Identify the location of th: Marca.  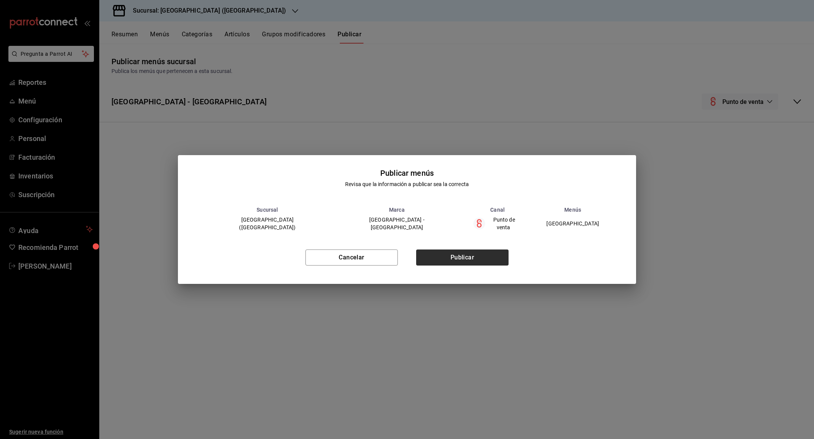
(397, 210).